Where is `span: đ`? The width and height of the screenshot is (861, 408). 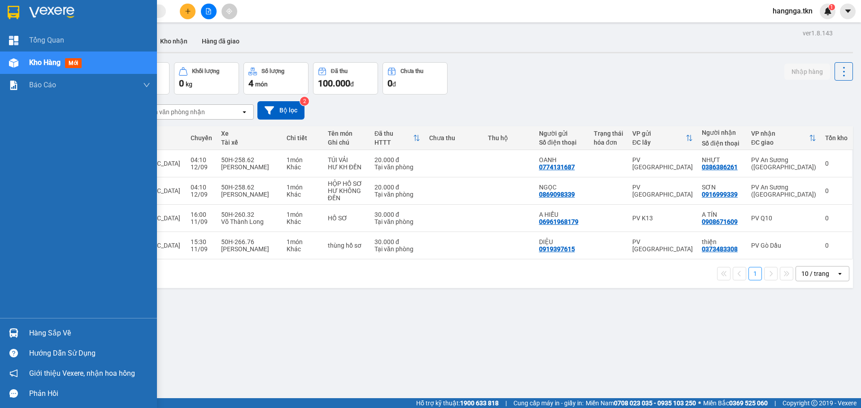 span: đ is located at coordinates (394, 84).